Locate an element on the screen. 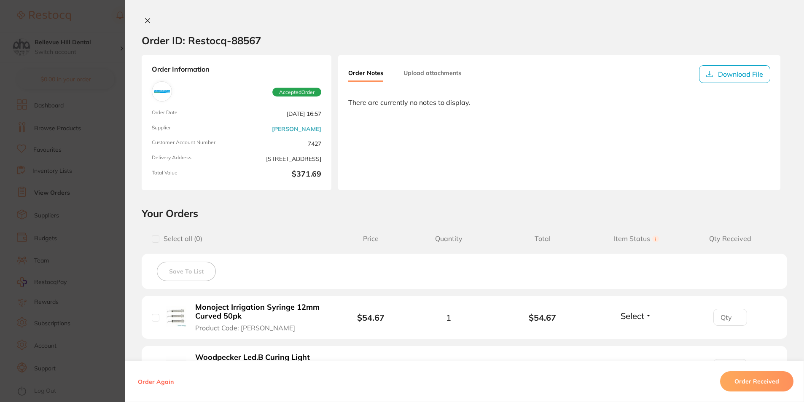  b: Woodpecker Led.B Curing Light Replacement Tip 8mm is located at coordinates (260, 362).